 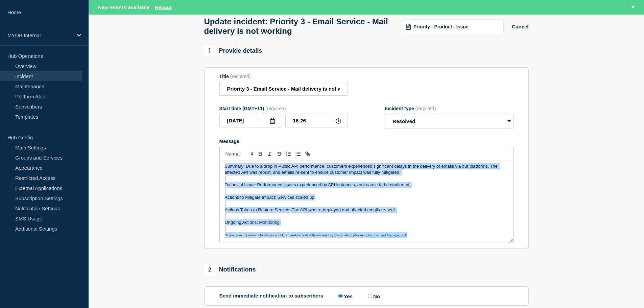 I want to click on a: contact Incident Management, so click(x=384, y=235).